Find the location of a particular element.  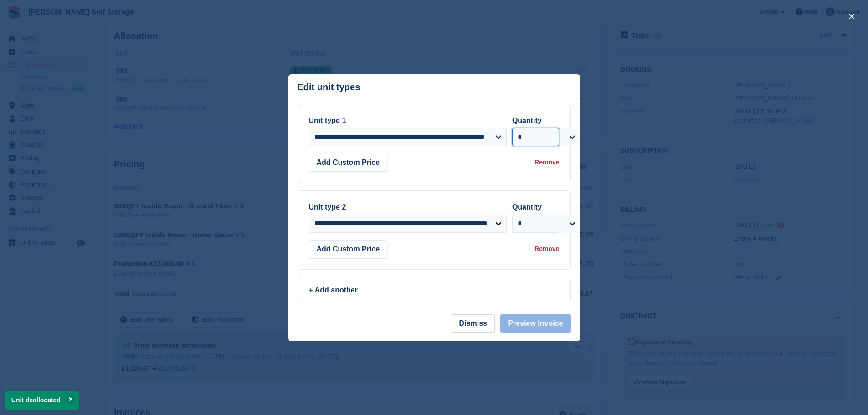

button: close is located at coordinates (852, 16).